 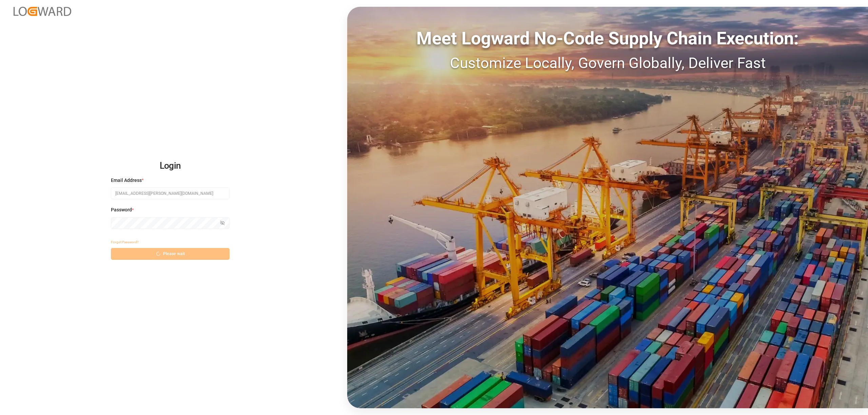 What do you see at coordinates (170, 193) in the screenshot?
I see `input: Enter your email` at bounding box center [170, 193].